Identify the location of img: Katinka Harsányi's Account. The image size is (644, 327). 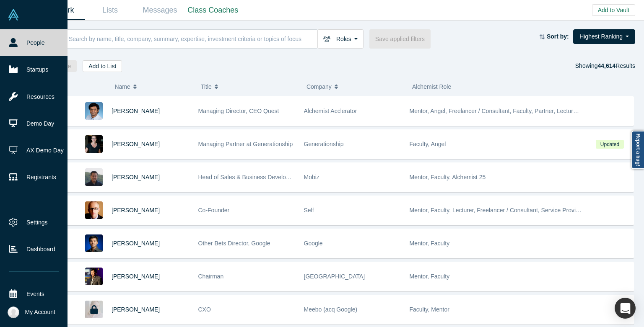
(14, 313).